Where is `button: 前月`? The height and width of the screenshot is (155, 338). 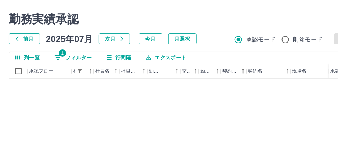 button: 前月 is located at coordinates (24, 39).